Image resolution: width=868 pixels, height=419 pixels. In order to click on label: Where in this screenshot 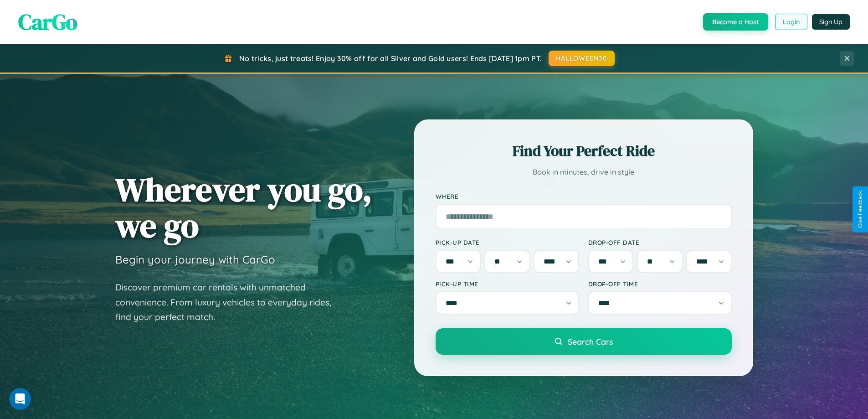, I will do `click(584, 196)`.